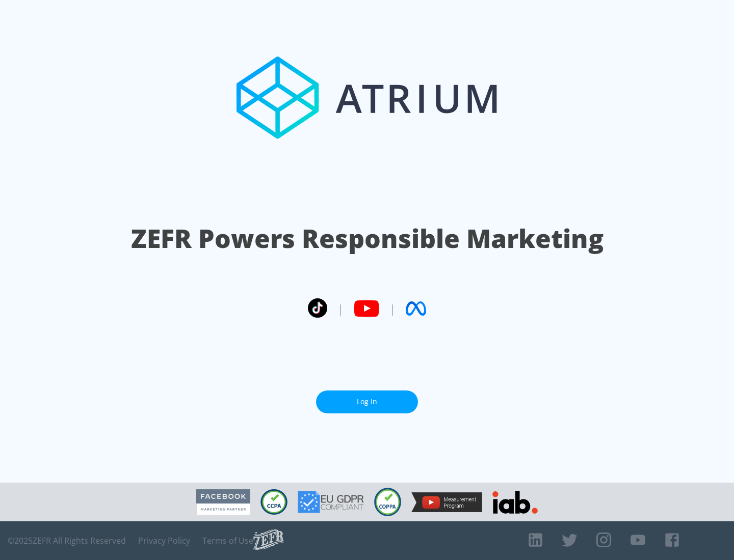  What do you see at coordinates (67, 541) in the screenshot?
I see `span: © 2025 ZEFR All Rights Reserved` at bounding box center [67, 541].